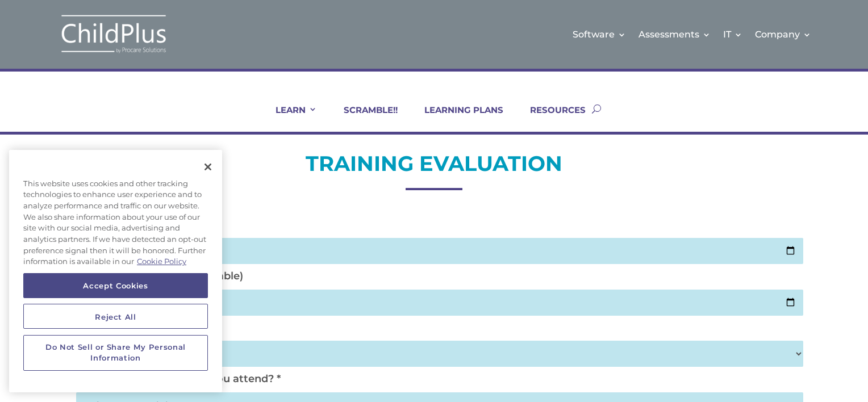  I want to click on a: Company, so click(784, 34).